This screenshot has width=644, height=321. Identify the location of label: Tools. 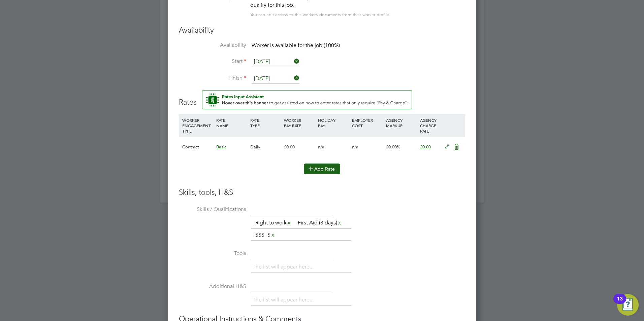
(212, 253).